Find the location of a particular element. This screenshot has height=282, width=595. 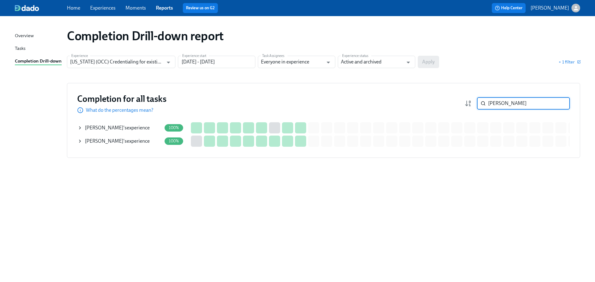

a: Completion Drill-down is located at coordinates (38, 61).